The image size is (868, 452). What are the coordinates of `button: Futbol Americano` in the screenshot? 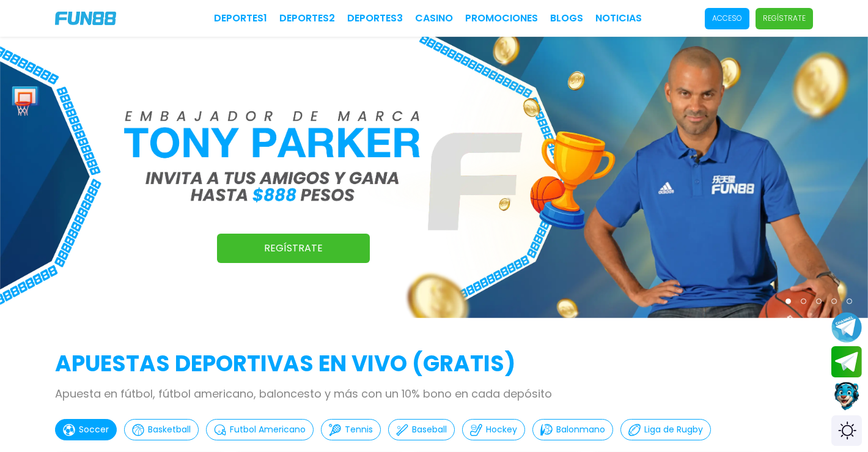 It's located at (260, 429).